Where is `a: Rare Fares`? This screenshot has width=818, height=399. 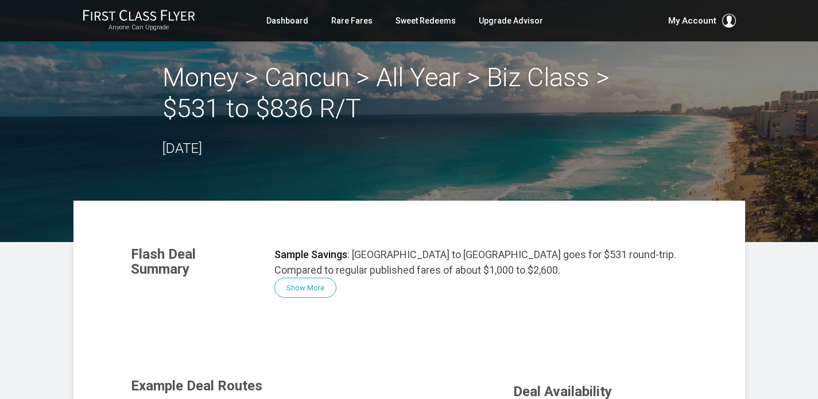 a: Rare Fares is located at coordinates (352, 21).